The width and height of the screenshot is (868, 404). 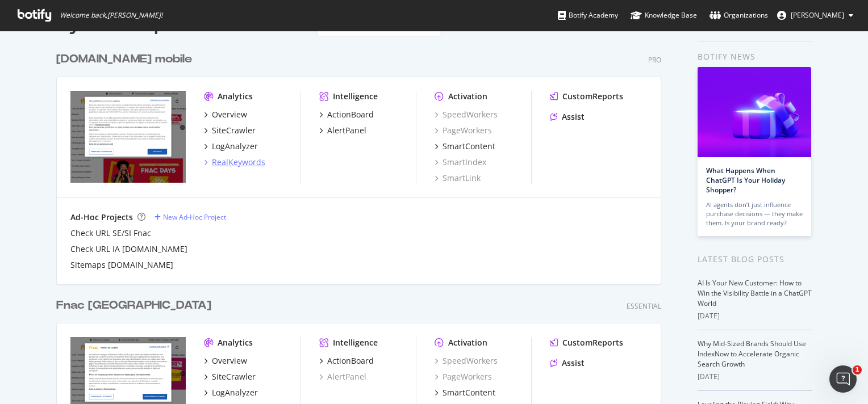 I want to click on div: Ad-Hoc Projects, so click(x=102, y=217).